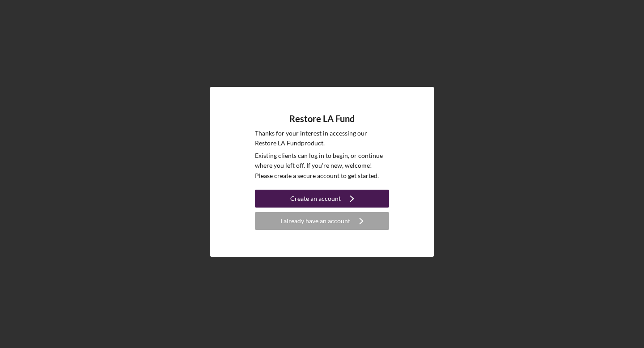 The width and height of the screenshot is (644, 348). What do you see at coordinates (316, 221) in the screenshot?
I see `div: I already have an account` at bounding box center [316, 221].